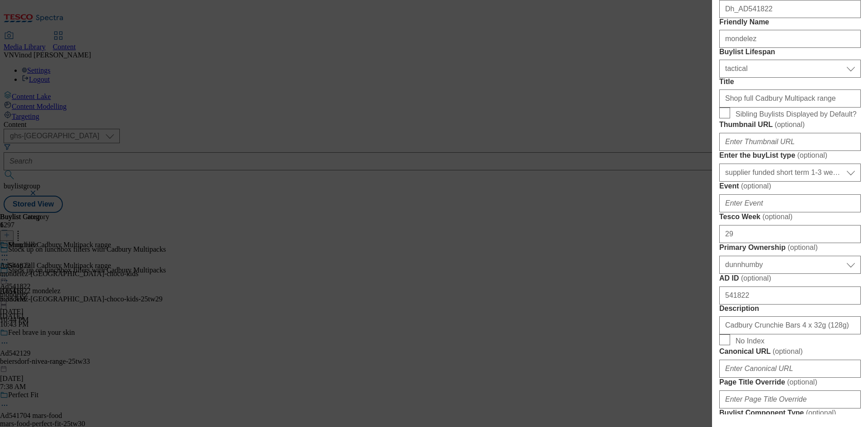 The height and width of the screenshot is (427, 868). Describe the element at coordinates (790, 217) in the screenshot. I see `label: Tesco Week` at that location.